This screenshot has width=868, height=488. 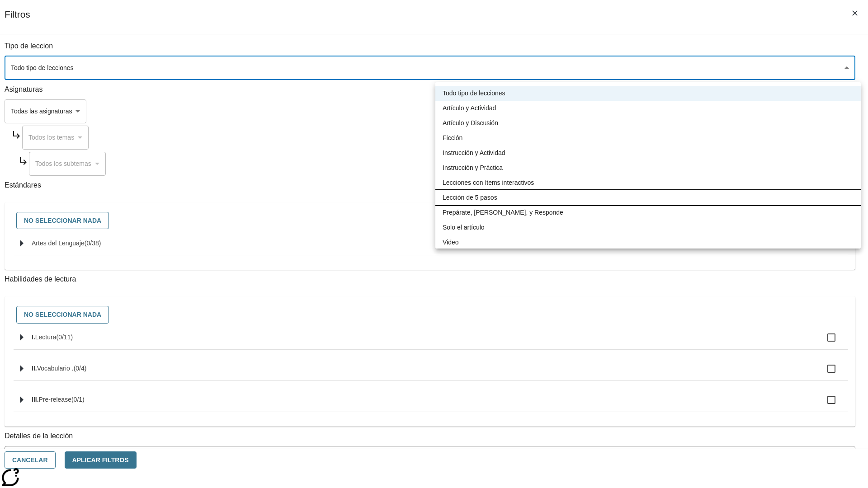 I want to click on li: Instrucción y Práctica, so click(x=648, y=168).